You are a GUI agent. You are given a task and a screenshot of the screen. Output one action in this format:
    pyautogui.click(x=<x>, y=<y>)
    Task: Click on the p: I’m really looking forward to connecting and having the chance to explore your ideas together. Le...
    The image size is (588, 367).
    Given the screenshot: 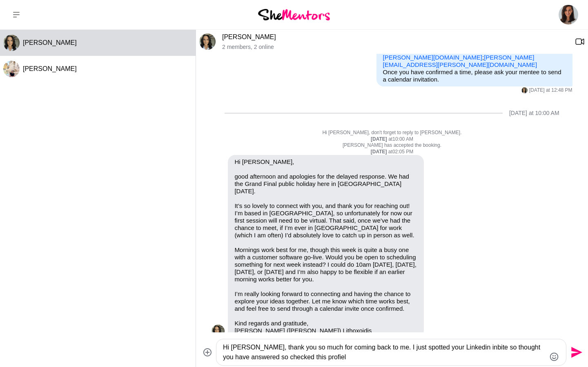 What is the action you would take?
    pyautogui.click(x=326, y=301)
    